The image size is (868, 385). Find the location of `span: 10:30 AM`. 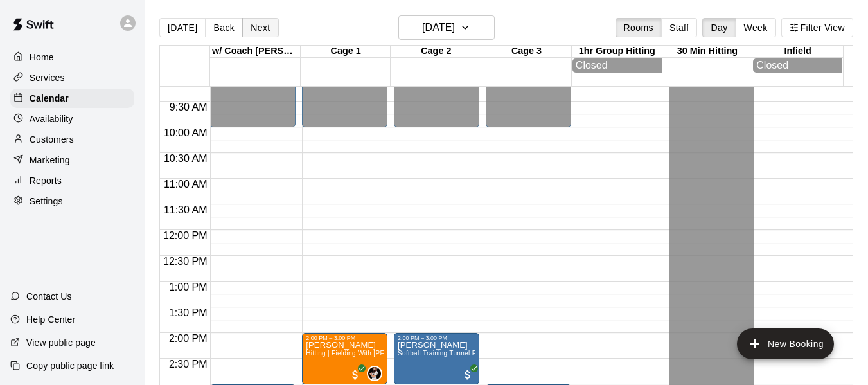

span: 10:30 AM is located at coordinates (185, 158).